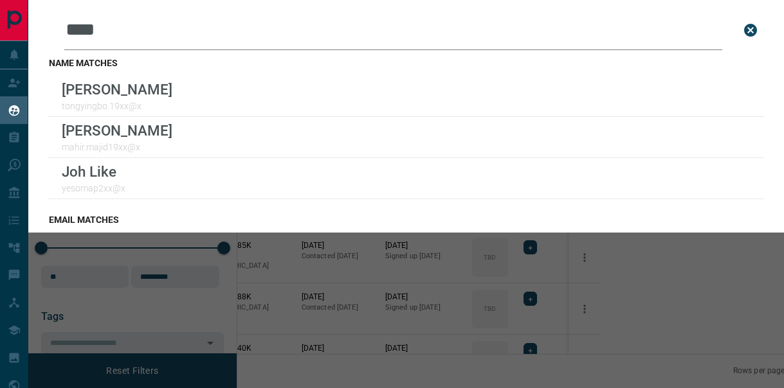 Image resolution: width=784 pixels, height=388 pixels. What do you see at coordinates (750, 30) in the screenshot?
I see `button: close search bar` at bounding box center [750, 30].